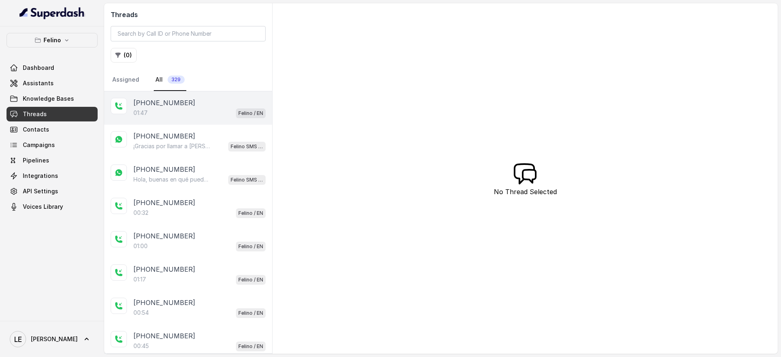  What do you see at coordinates (141, 213) in the screenshot?
I see `p: 00:32` at bounding box center [141, 213].